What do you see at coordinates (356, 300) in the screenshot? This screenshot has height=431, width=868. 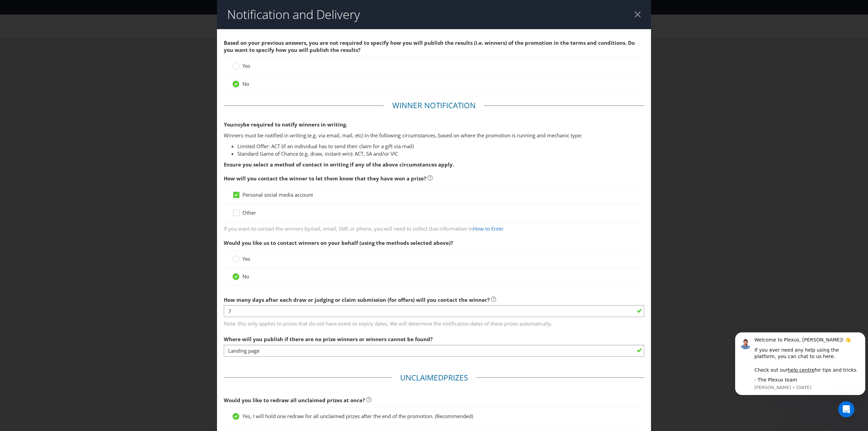 I see `span: How many days after each draw or judging or claim submission (for offers) will you contact the wi...` at bounding box center [356, 300].